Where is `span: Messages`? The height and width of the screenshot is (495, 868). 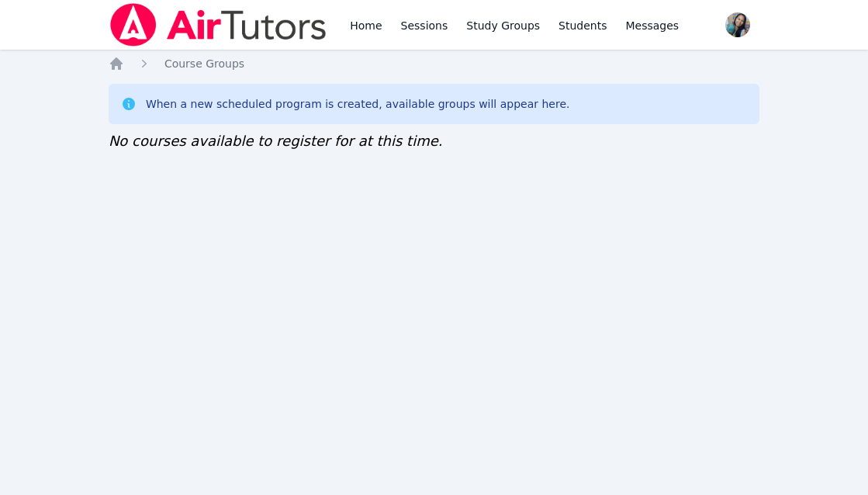 span: Messages is located at coordinates (652, 26).